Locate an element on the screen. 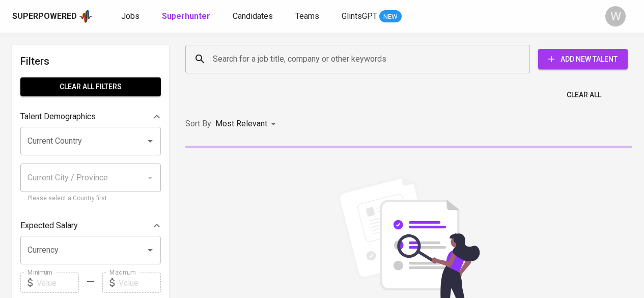  p: Please select a Country first is located at coordinates (91, 199).